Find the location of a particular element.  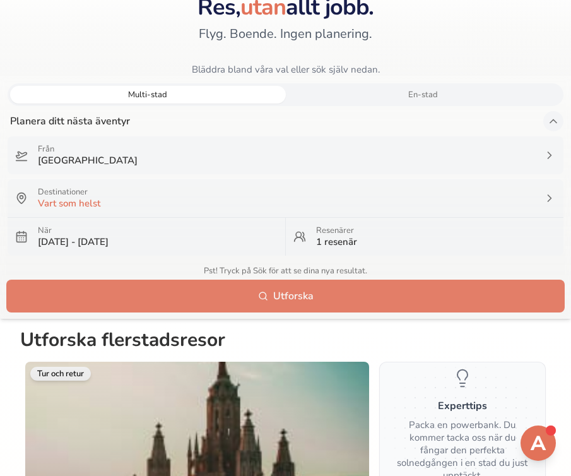

button: Single-city is located at coordinates (423, 95).